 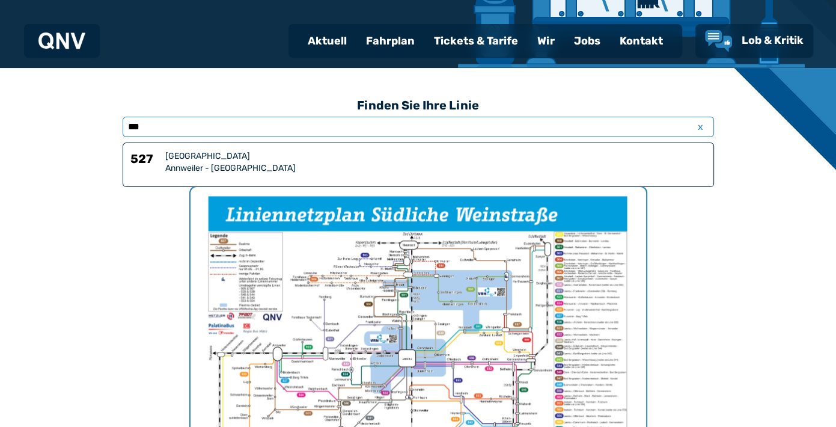 I want to click on h6: 527, so click(x=145, y=162).